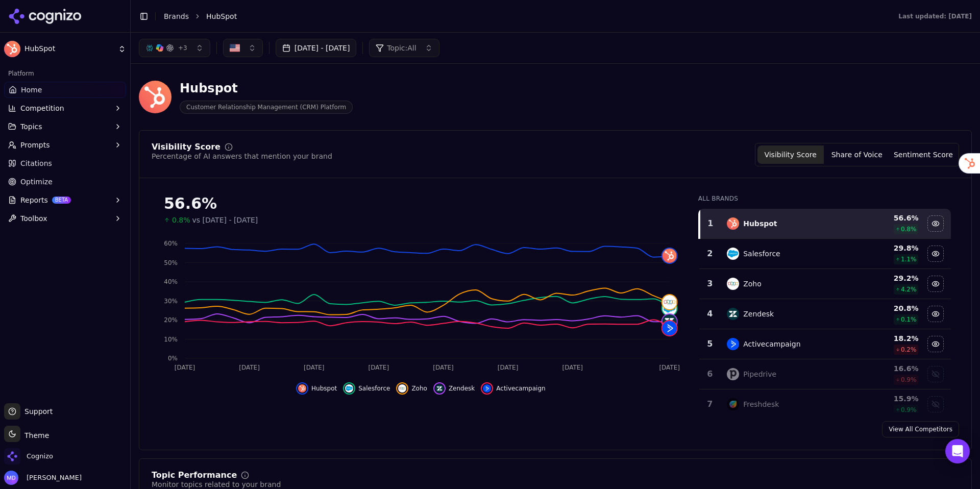  Describe the element at coordinates (31, 126) in the screenshot. I see `span: Topics` at that location.